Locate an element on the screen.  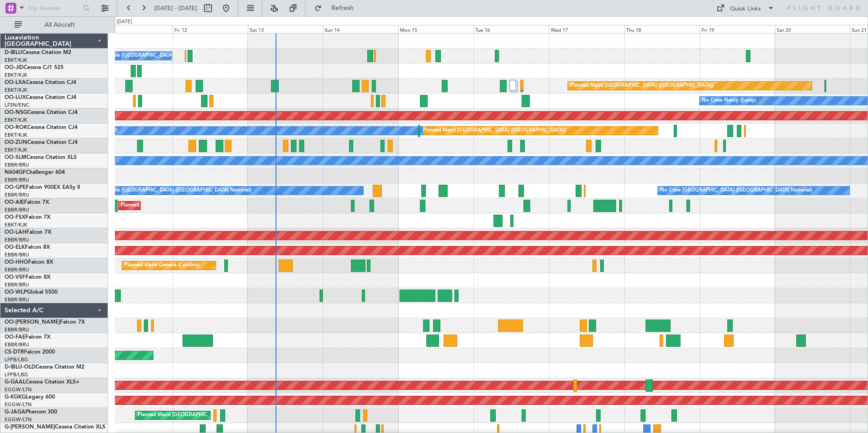
span: OO-SLM is located at coordinates (15, 158).